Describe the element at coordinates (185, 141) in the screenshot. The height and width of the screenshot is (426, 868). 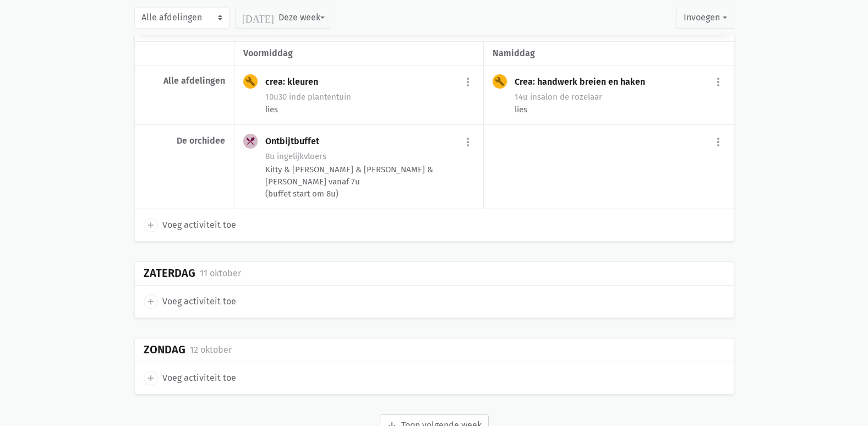
I see `div: De orchidee` at that location.